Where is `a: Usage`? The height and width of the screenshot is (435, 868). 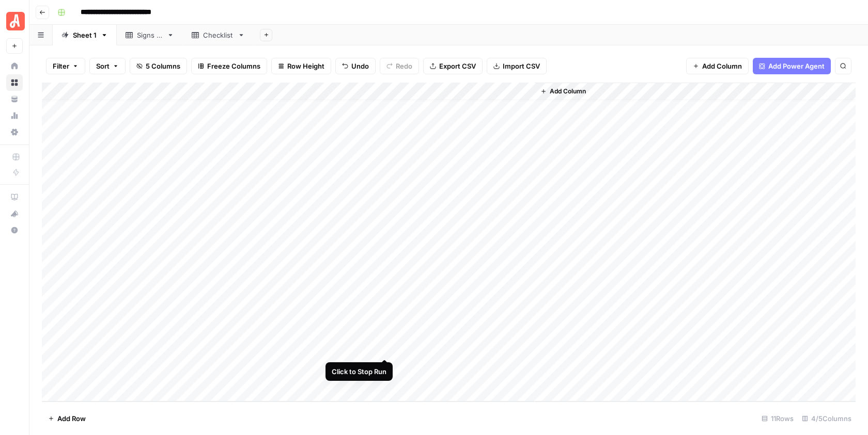 a: Usage is located at coordinates (15, 115).